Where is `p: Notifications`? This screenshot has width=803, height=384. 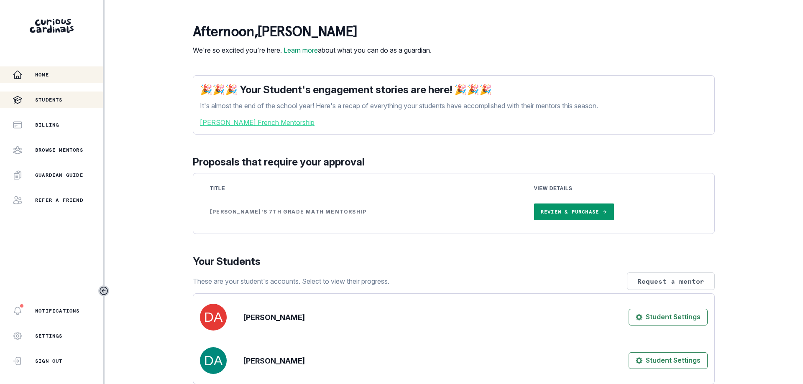 p: Notifications is located at coordinates (57, 311).